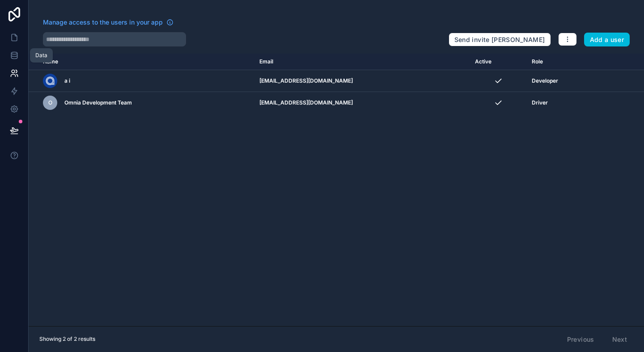  What do you see at coordinates (41, 55) in the screenshot?
I see `div: Data` at bounding box center [41, 55].